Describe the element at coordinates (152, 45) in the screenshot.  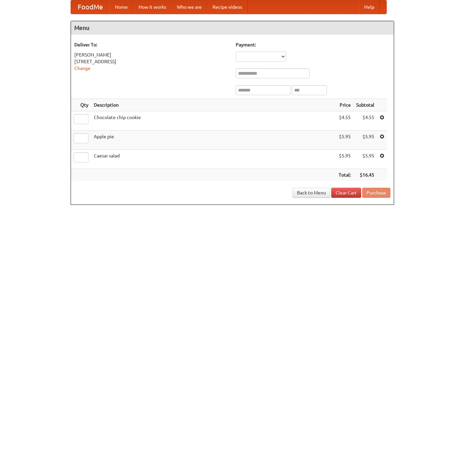
I see `h5: Deliver To:` at that location.